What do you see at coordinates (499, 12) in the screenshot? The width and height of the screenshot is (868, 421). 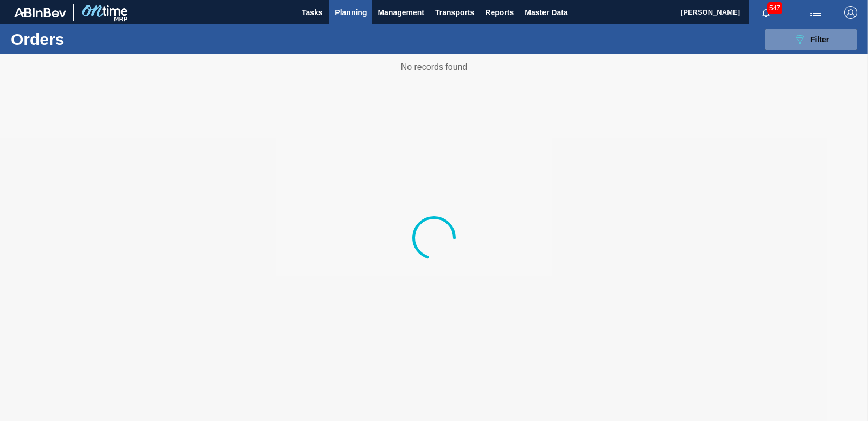 I see `span: Reports` at bounding box center [499, 12].